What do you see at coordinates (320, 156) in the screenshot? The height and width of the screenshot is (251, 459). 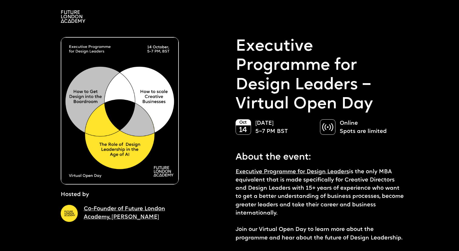 I see `p: About the event:` at bounding box center [320, 156].